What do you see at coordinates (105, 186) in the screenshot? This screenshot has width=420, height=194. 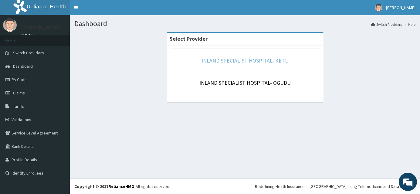 I see `strong: Copyright © 2017 .` at bounding box center [105, 186].